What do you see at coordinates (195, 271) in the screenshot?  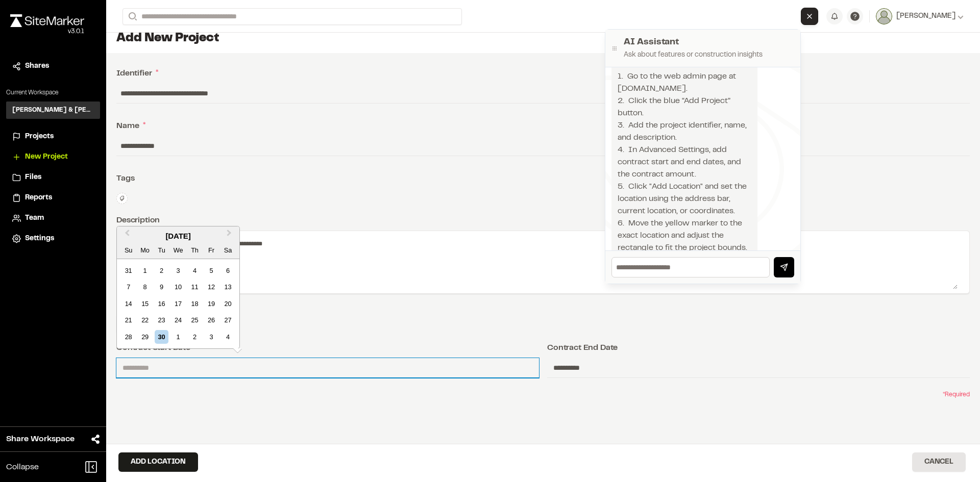 I see `div: Choose Thursday, September 4th, 2025` at bounding box center [195, 271].